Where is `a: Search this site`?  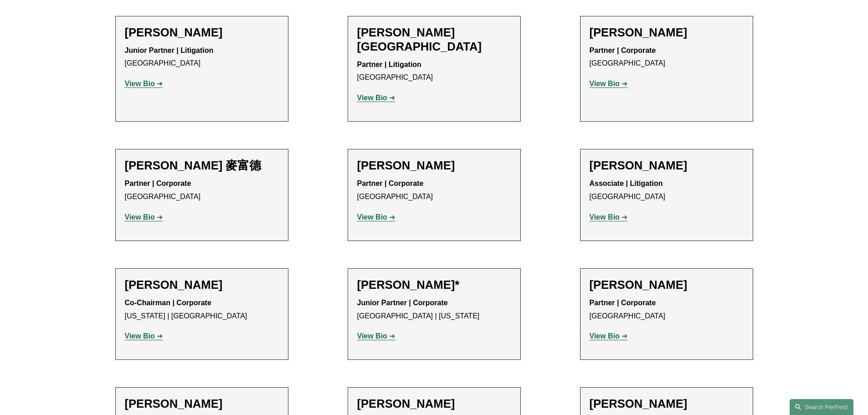
a: Search this site is located at coordinates (821, 406).